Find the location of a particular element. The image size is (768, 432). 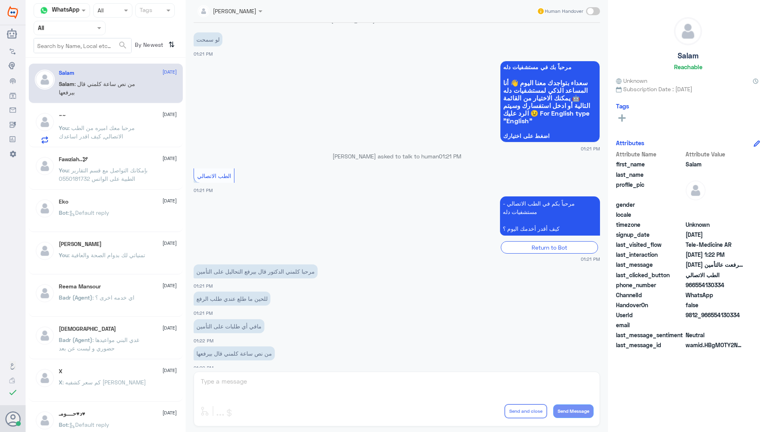

span: timezone is located at coordinates (650, 224).